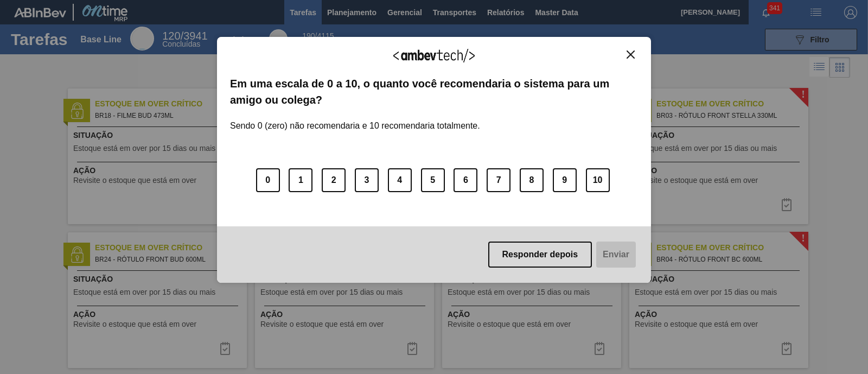 The width and height of the screenshot is (868, 374). Describe the element at coordinates (598, 181) in the screenshot. I see `button: 10` at that location.